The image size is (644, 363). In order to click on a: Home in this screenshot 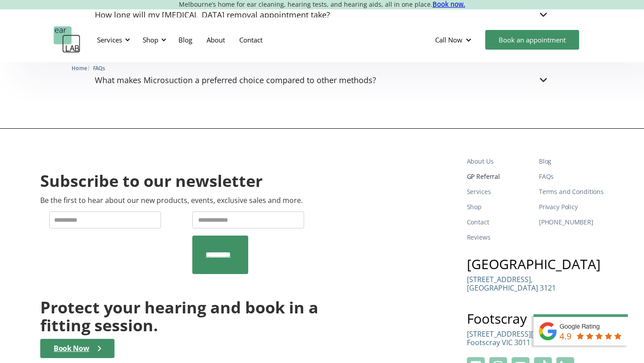, I will do `click(79, 68)`.